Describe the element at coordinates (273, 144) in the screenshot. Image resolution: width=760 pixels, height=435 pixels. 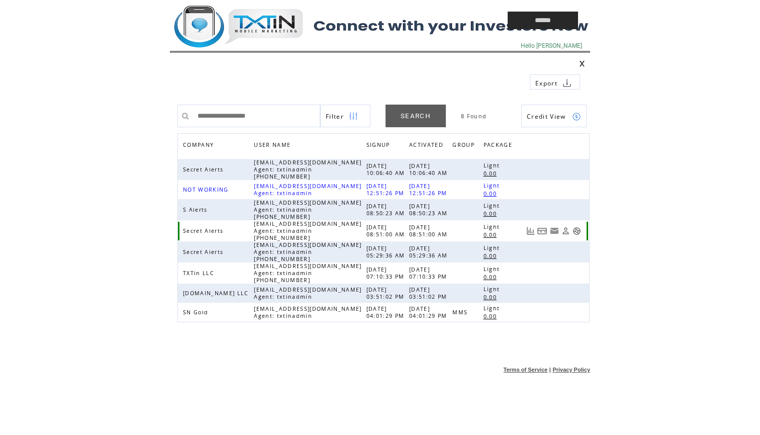
I see `a: USER NAME` at that location.